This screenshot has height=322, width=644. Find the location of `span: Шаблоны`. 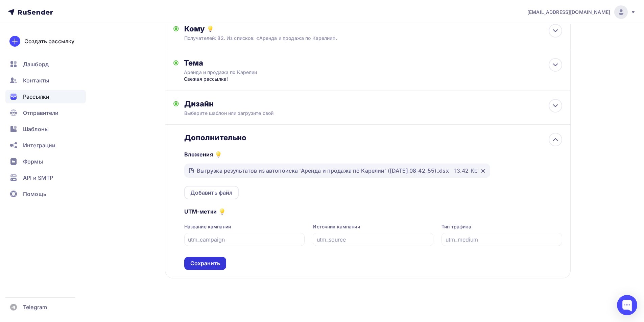

span: Шаблоны is located at coordinates (36, 129).